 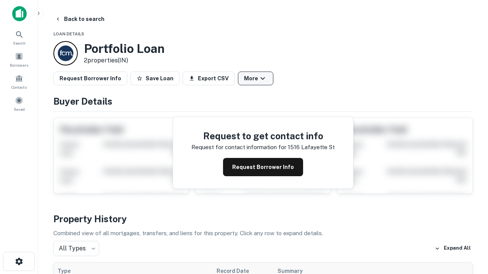 I want to click on p: 2 properties (IN), so click(x=124, y=61).